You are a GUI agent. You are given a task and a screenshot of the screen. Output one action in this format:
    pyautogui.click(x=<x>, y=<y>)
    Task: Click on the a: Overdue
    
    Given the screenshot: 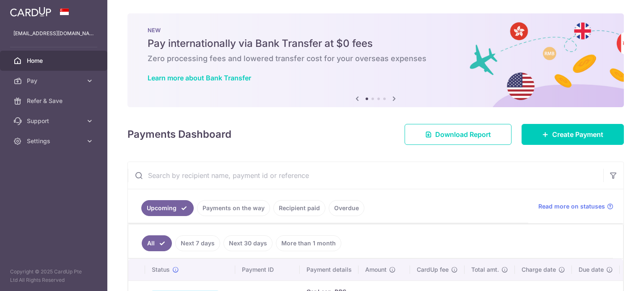 What is the action you would take?
    pyautogui.click(x=347, y=208)
    